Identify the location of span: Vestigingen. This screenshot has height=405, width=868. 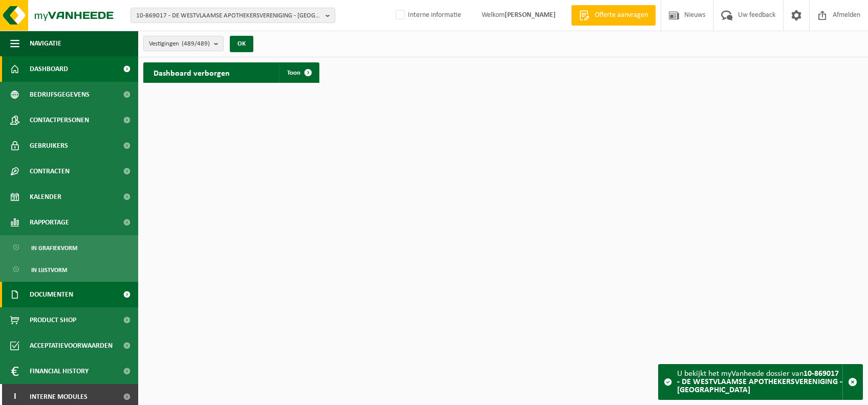
(179, 44).